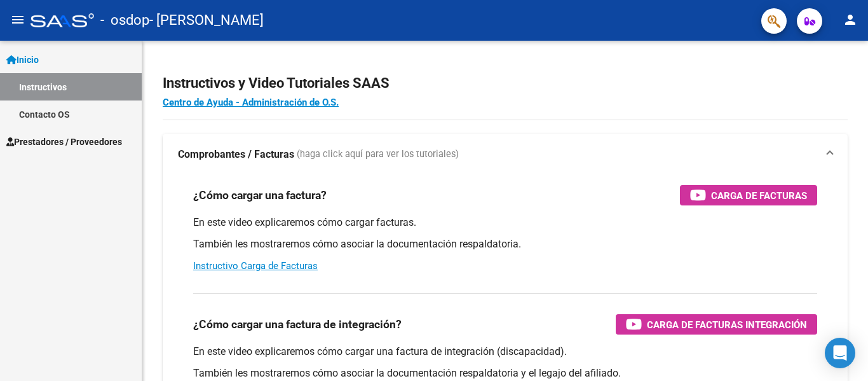 The height and width of the screenshot is (381, 868). Describe the element at coordinates (18, 20) in the screenshot. I see `mat-icon: menu` at that location.